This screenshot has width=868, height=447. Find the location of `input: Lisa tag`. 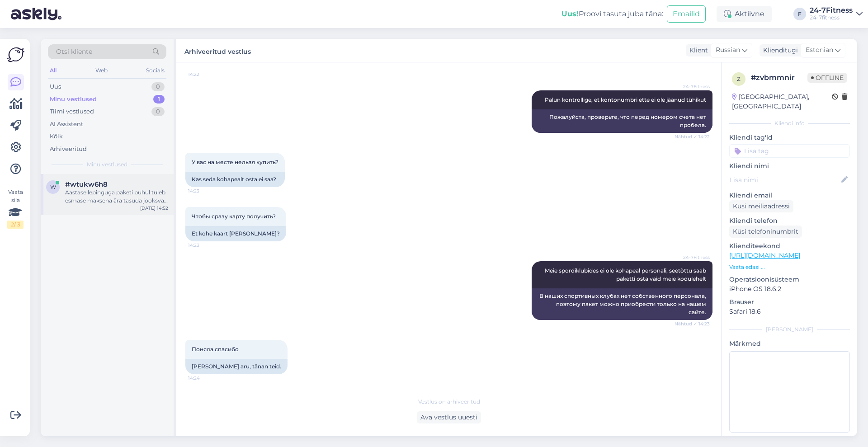

input: Lisa tag is located at coordinates (789, 151).